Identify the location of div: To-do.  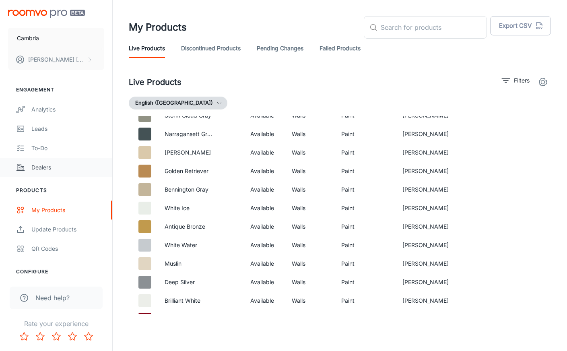
(68, 148).